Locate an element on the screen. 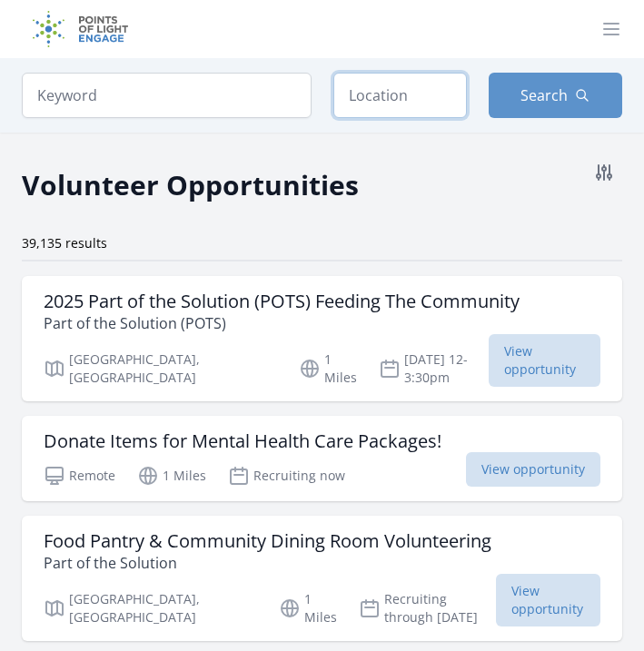 The height and width of the screenshot is (651, 644). h3: 2025 Part of the Solution (POTS) Feeding The Community is located at coordinates (282, 302).